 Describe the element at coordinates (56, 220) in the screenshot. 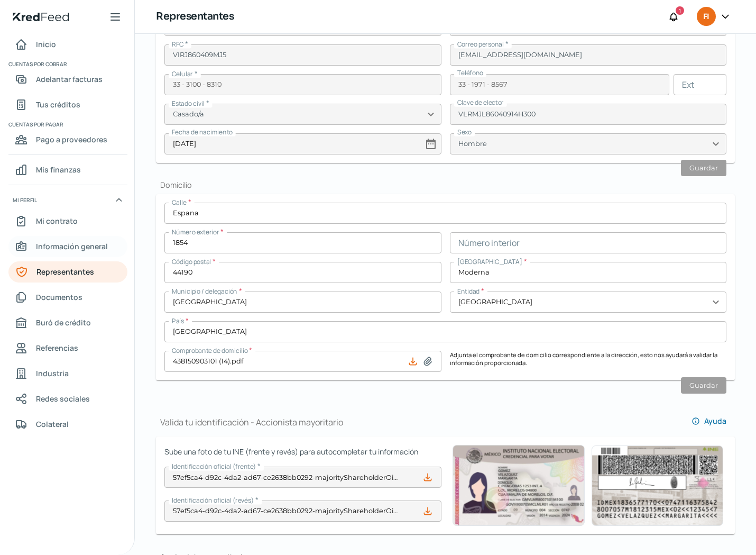

I see `span: Mi contrato` at that location.